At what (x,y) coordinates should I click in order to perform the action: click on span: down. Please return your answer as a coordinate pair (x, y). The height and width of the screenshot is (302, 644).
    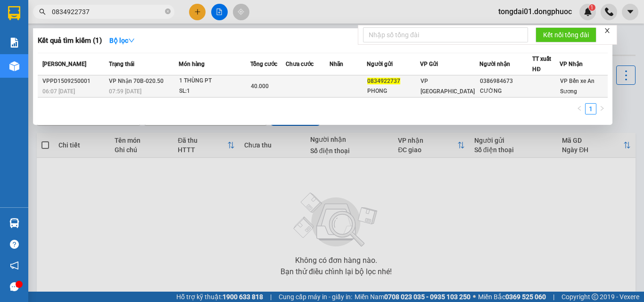
    Looking at the image, I should click on (132, 41).